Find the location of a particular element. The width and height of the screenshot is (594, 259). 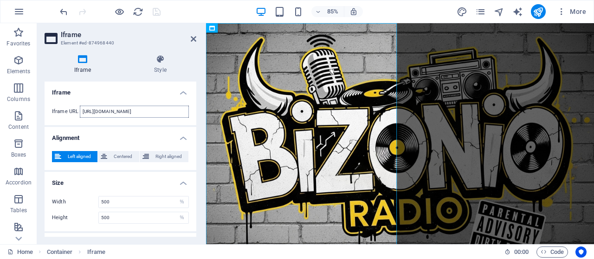

label: Height is located at coordinates (75, 218).